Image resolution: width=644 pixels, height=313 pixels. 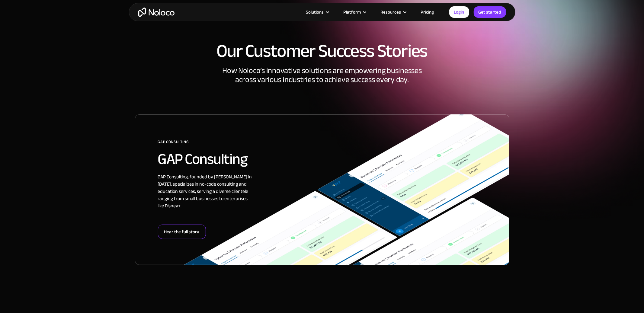 I want to click on a: Login, so click(x=459, y=12).